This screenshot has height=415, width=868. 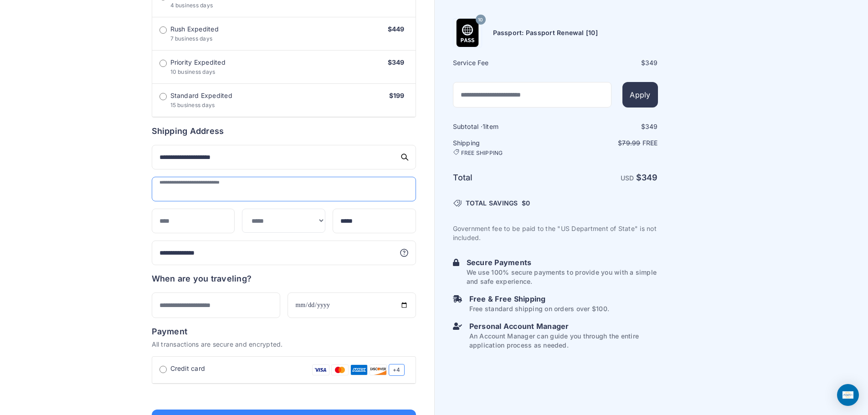 I want to click on span: Free, so click(x=650, y=143).